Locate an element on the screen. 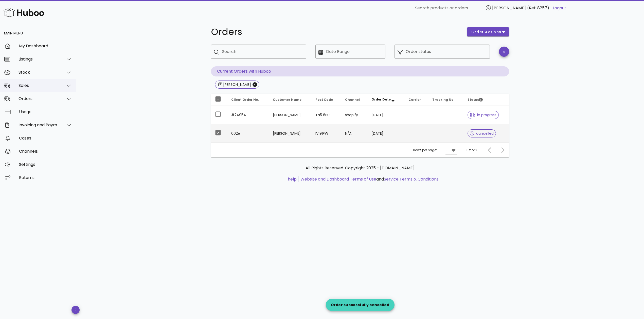 This screenshot has height=319, width=644. span: Client Order No. is located at coordinates (245, 100).